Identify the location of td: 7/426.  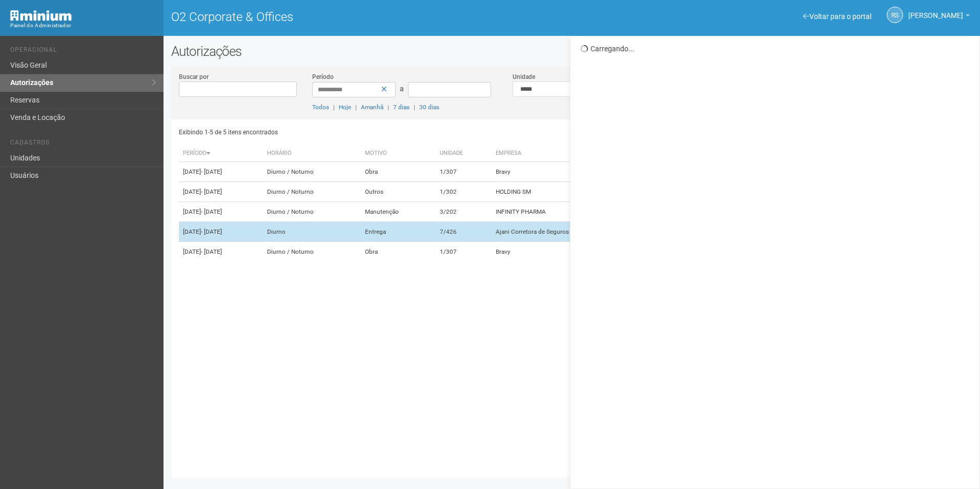
(463, 232).